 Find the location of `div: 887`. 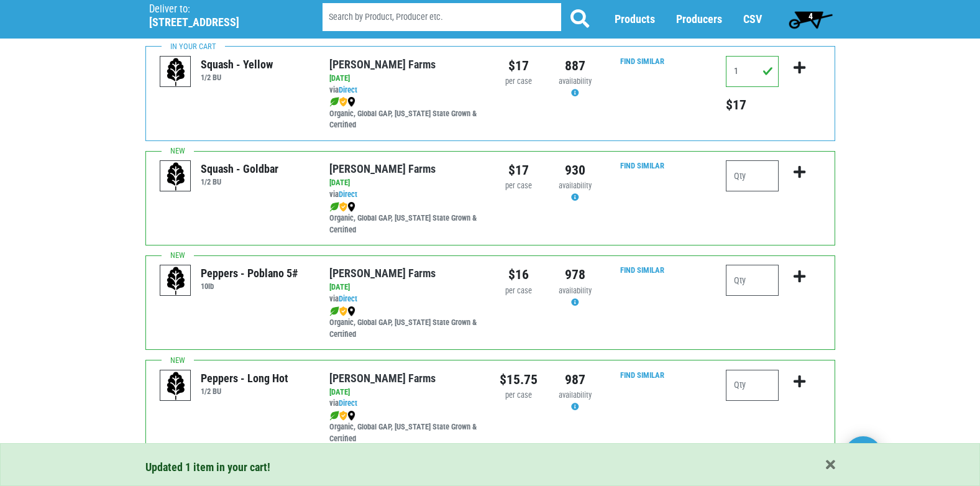

div: 887 is located at coordinates (575, 66).